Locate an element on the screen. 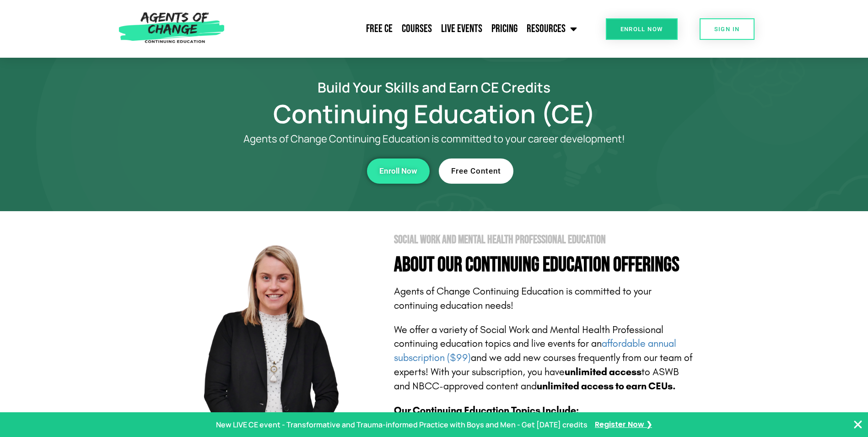  span: SIGN IN is located at coordinates (727, 29).